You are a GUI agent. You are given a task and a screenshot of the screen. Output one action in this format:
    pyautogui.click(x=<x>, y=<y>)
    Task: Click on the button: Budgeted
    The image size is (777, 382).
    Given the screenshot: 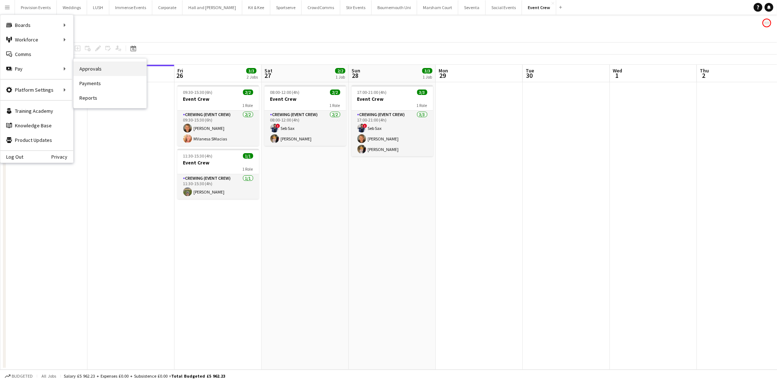 What is the action you would take?
    pyautogui.click(x=19, y=377)
    